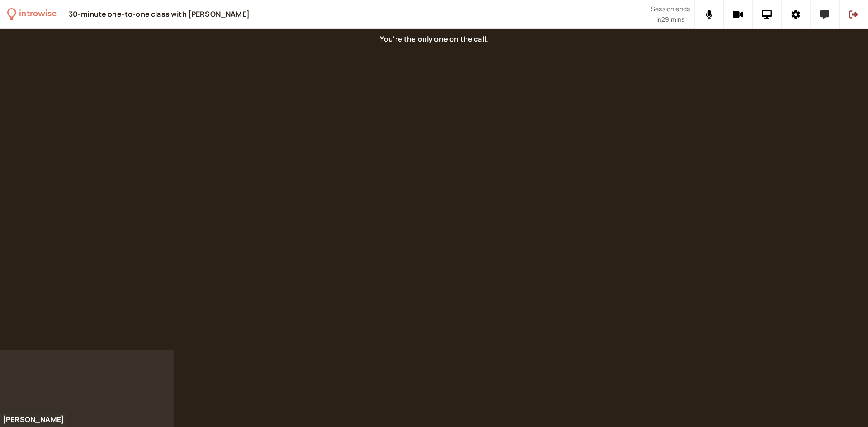 The width and height of the screenshot is (868, 427). I want to click on span: Session ends, so click(671, 9).